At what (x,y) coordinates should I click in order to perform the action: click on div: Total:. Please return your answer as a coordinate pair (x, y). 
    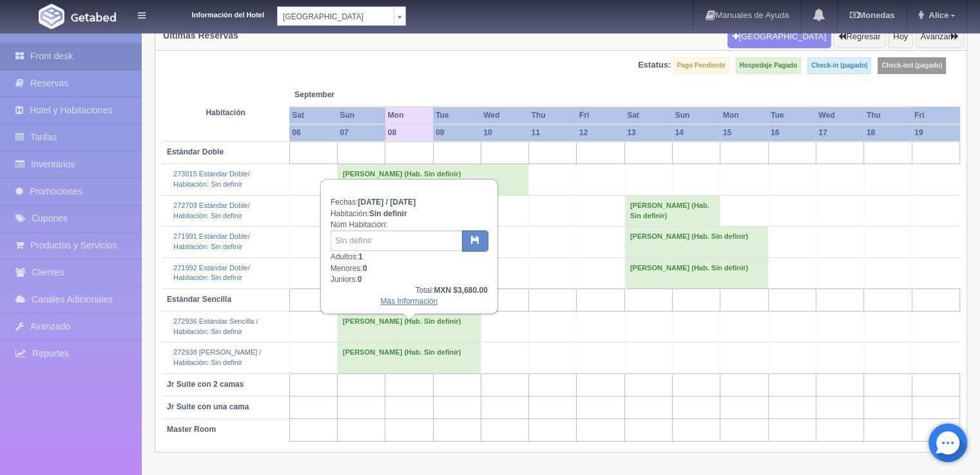
    Looking at the image, I should click on (409, 290).